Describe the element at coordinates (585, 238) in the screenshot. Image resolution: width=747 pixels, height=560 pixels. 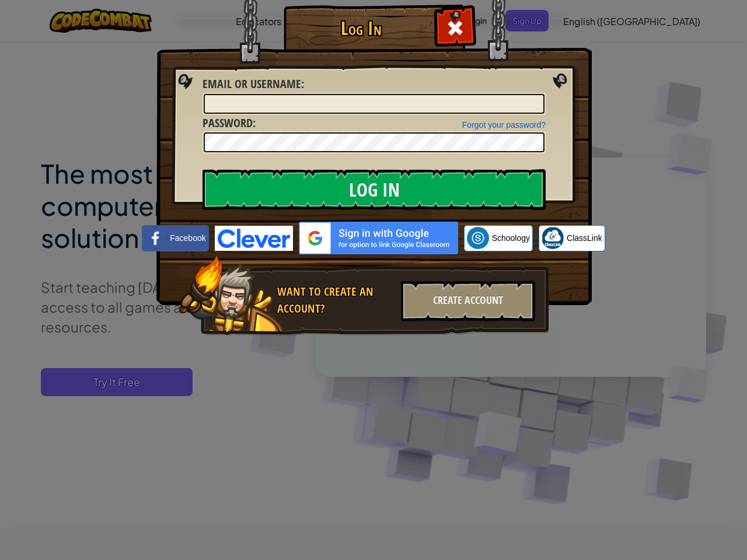
I see `span: ClassLink` at that location.